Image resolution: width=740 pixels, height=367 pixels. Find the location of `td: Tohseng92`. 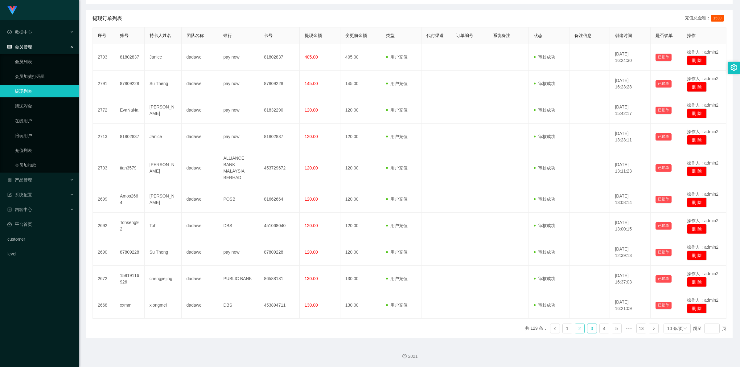

td: Tohseng92 is located at coordinates (130, 226).